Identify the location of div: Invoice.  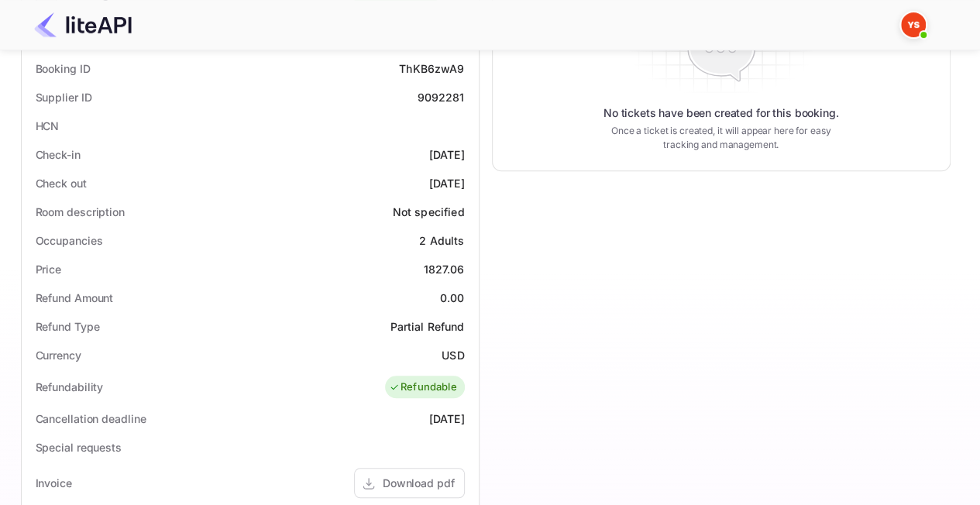
(54, 482).